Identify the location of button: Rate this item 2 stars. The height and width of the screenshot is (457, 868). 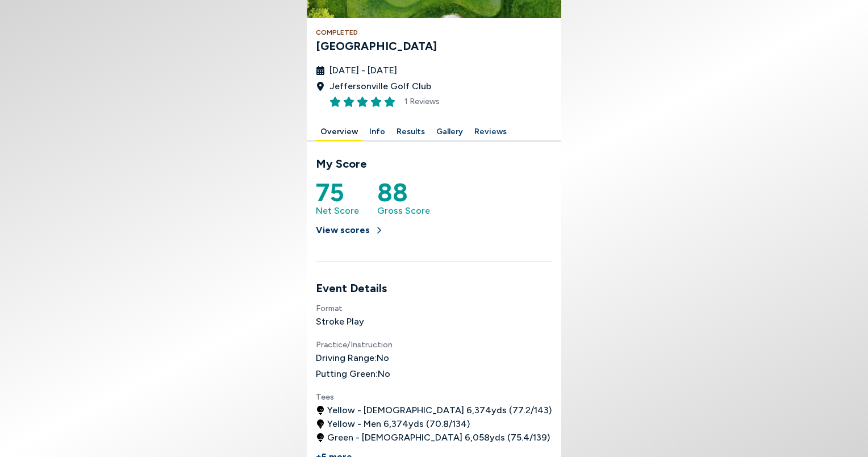
(349, 101).